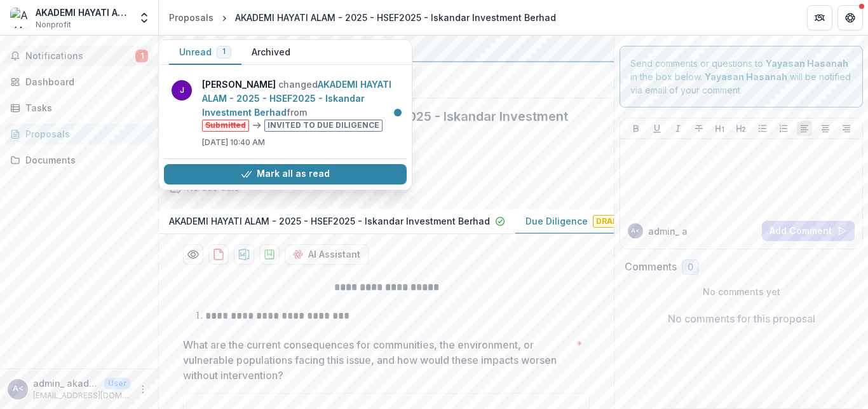 Image resolution: width=868 pixels, height=409 pixels. I want to click on div: Documents, so click(84, 160).